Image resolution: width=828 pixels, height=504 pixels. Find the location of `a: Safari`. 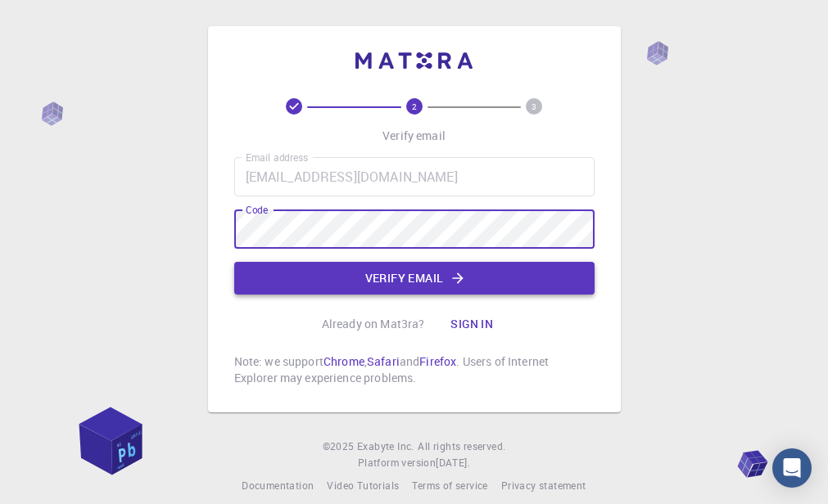

a: Safari is located at coordinates (383, 360).